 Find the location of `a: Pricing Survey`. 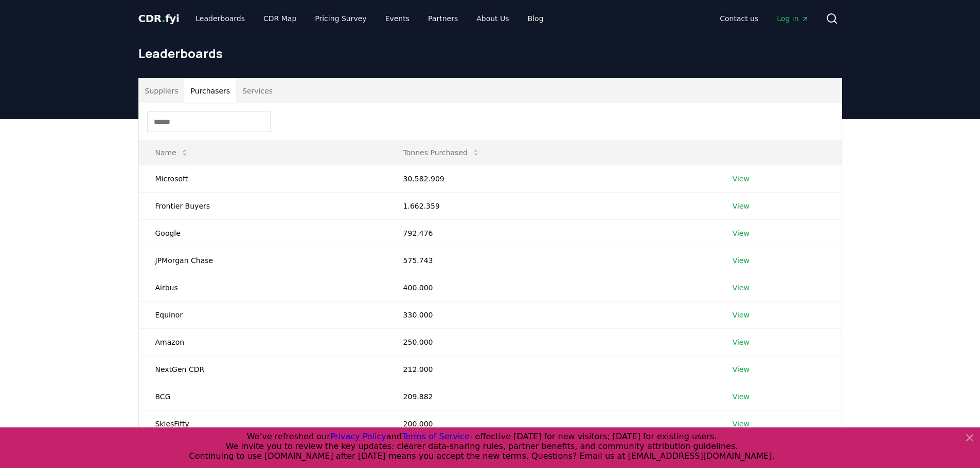

a: Pricing Survey is located at coordinates (340, 18).